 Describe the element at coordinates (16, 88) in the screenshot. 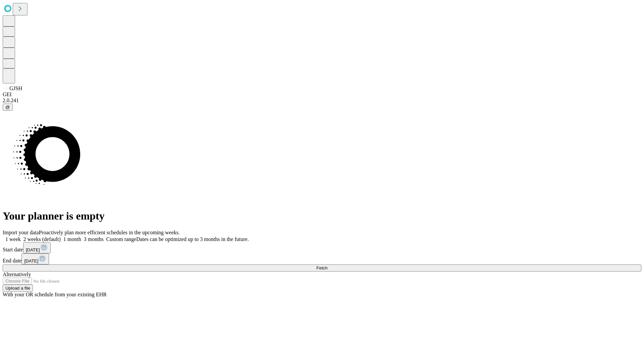

I see `span: GJSH` at that location.